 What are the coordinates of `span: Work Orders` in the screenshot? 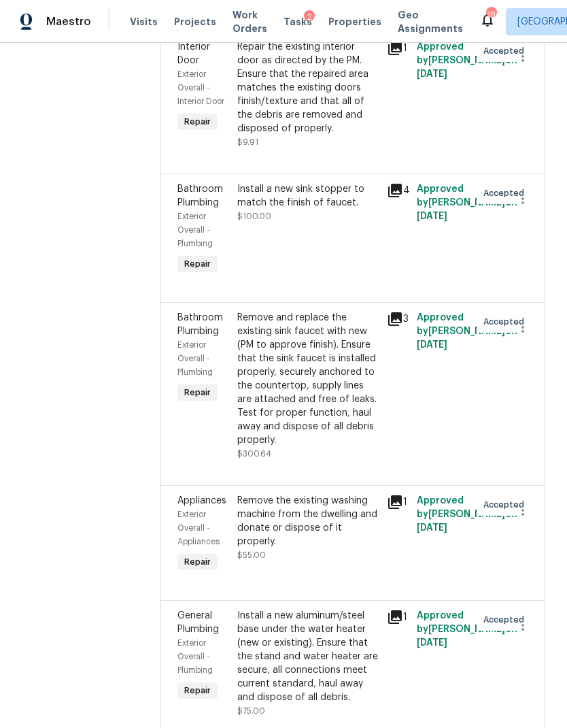 It's located at (250, 22).